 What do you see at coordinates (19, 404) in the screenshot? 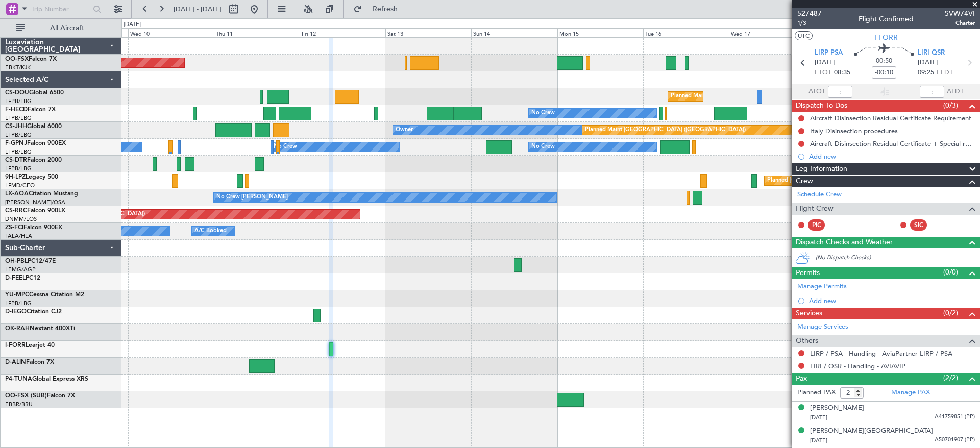
I see `a: EBBR/BRU` at bounding box center [19, 404].